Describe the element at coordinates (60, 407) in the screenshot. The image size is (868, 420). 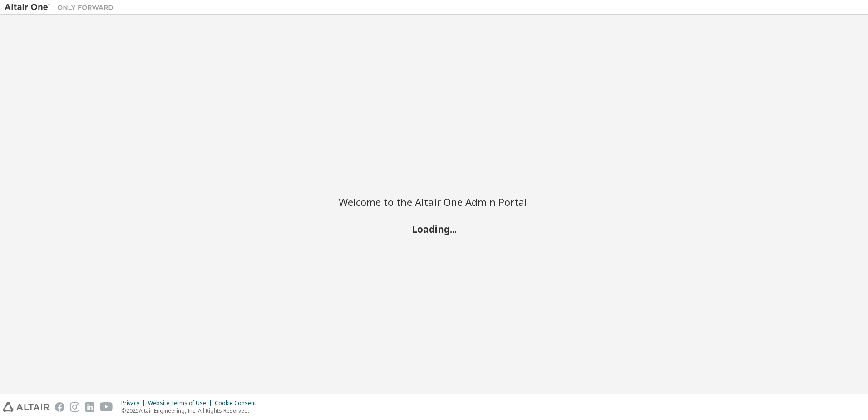
I see `img: facebook.svg` at that location.